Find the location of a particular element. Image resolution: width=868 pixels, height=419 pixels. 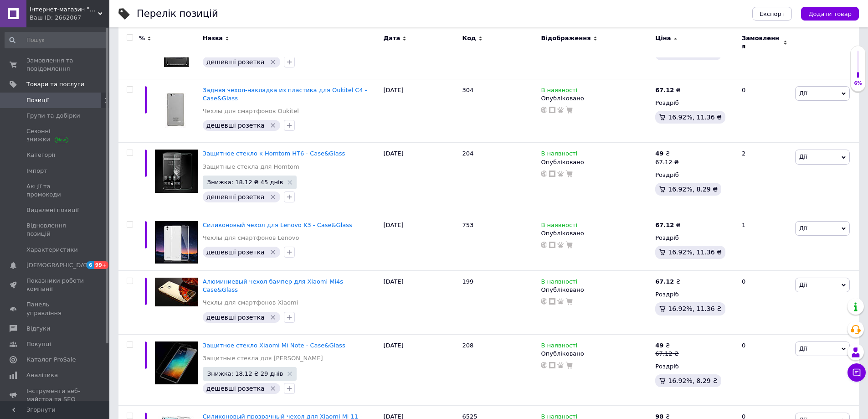

span: Видалені позиції is located at coordinates (52, 210).